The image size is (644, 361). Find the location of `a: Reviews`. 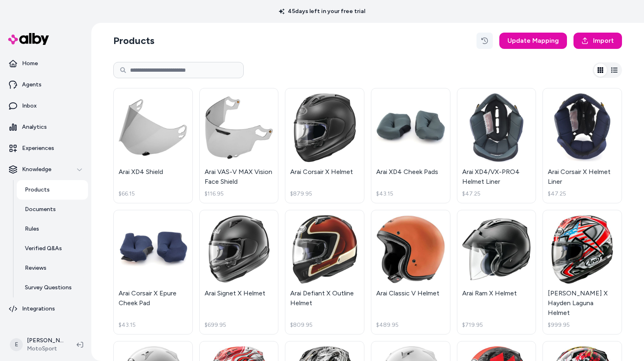

a: Reviews is located at coordinates (52, 268).